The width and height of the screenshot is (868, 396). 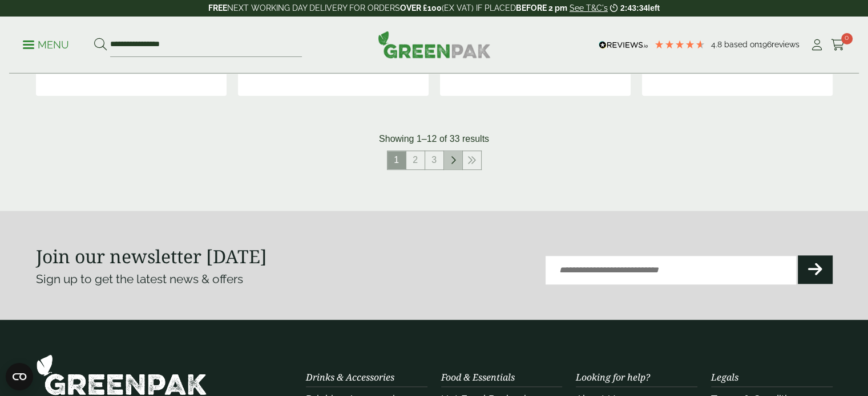 I want to click on span: Based on, so click(x=741, y=45).